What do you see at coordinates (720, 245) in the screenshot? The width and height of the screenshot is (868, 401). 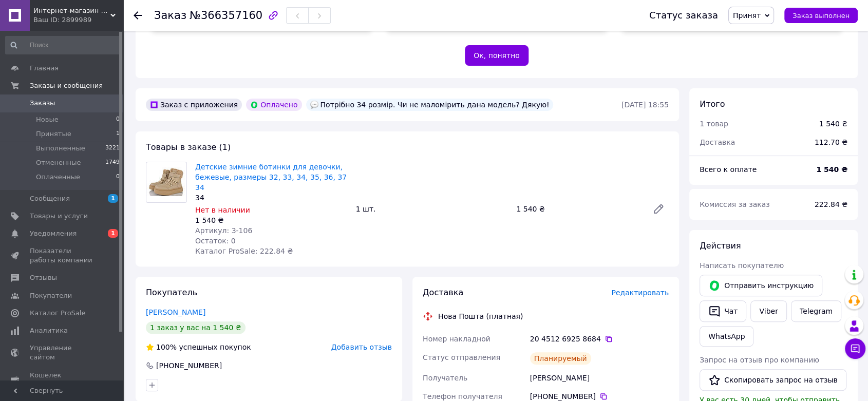 I see `span: Действия` at bounding box center [720, 245].